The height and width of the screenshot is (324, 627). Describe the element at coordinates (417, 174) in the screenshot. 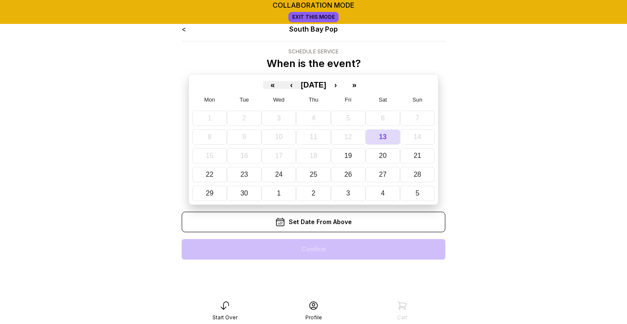

I see `button: September 28, 2025` at that location.